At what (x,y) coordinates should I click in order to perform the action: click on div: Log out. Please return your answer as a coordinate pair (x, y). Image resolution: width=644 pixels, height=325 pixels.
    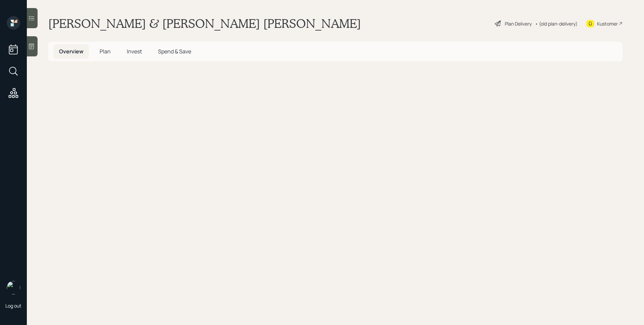
    Looking at the image, I should click on (13, 306).